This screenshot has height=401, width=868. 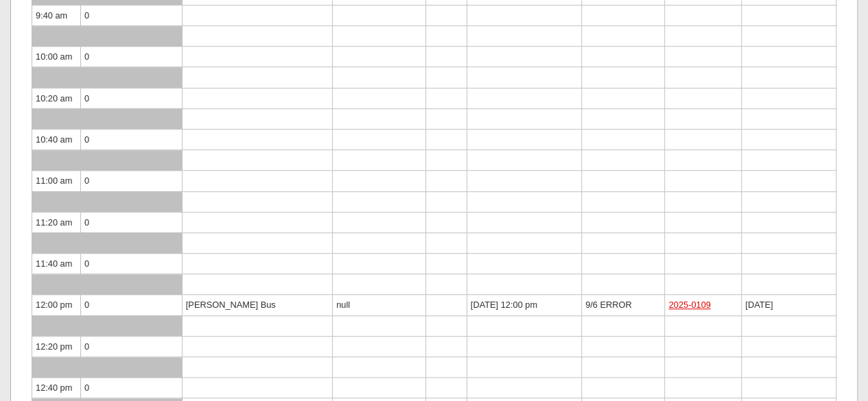 I want to click on td: null, so click(x=379, y=305).